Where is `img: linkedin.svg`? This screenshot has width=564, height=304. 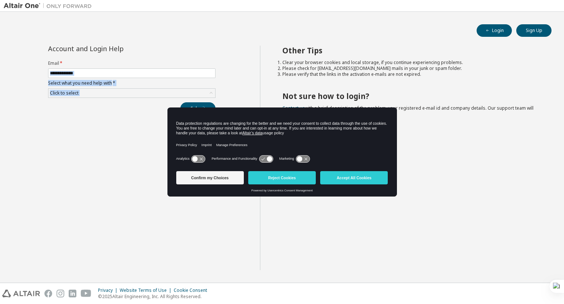 img: linkedin.svg is located at coordinates (72, 293).